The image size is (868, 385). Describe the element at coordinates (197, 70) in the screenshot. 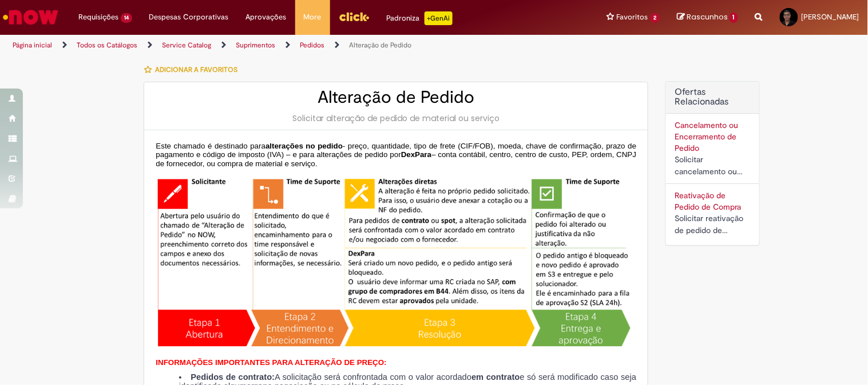

I see `span: Adicionar a Favoritos` at that location.